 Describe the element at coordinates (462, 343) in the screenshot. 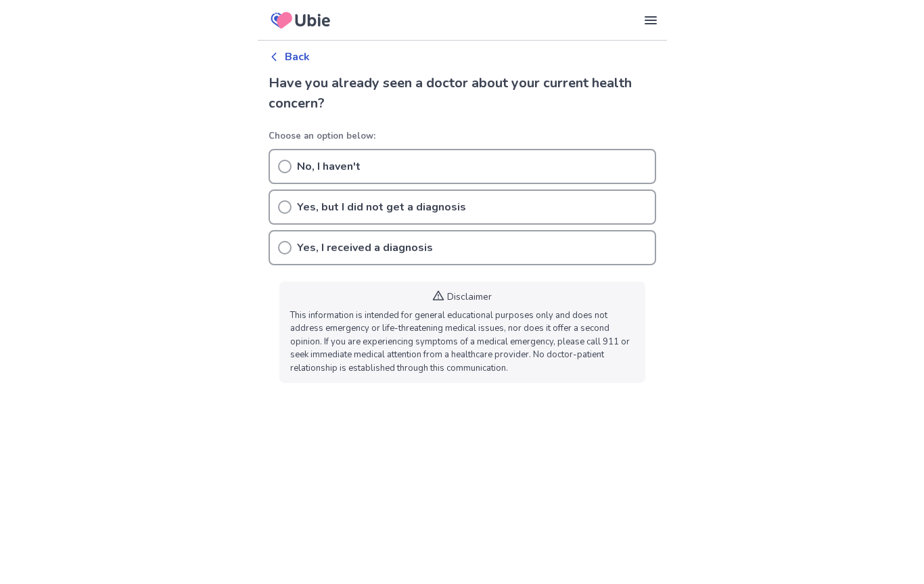

I see `p: This information is intended for general educational purposes only and does not address emergency...` at that location.